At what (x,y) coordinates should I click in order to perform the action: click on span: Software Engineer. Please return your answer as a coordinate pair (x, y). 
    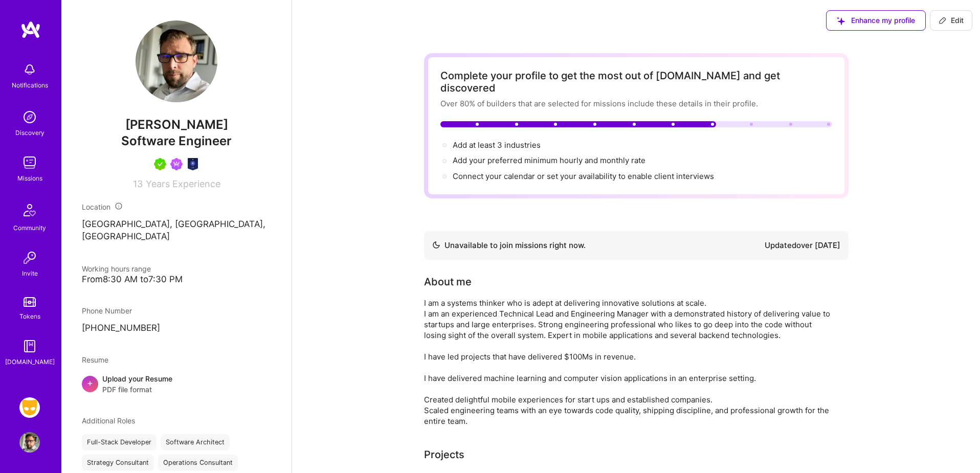
    Looking at the image, I should click on (176, 141).